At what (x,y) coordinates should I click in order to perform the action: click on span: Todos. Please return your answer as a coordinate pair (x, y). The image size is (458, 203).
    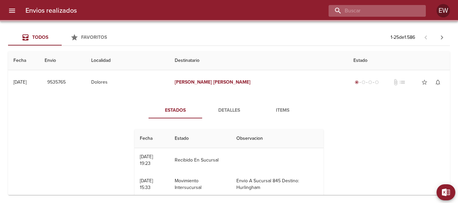
    Looking at the image, I should click on (40, 37).